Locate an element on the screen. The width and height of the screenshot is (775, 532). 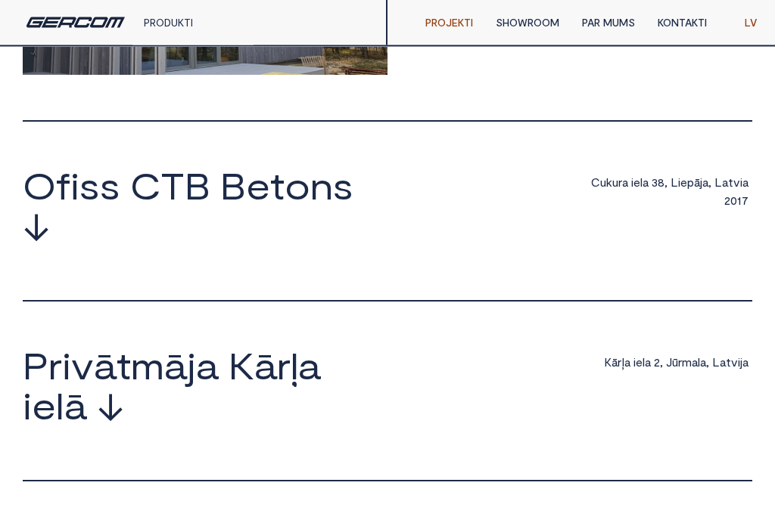
span: f is located at coordinates (63, 186).